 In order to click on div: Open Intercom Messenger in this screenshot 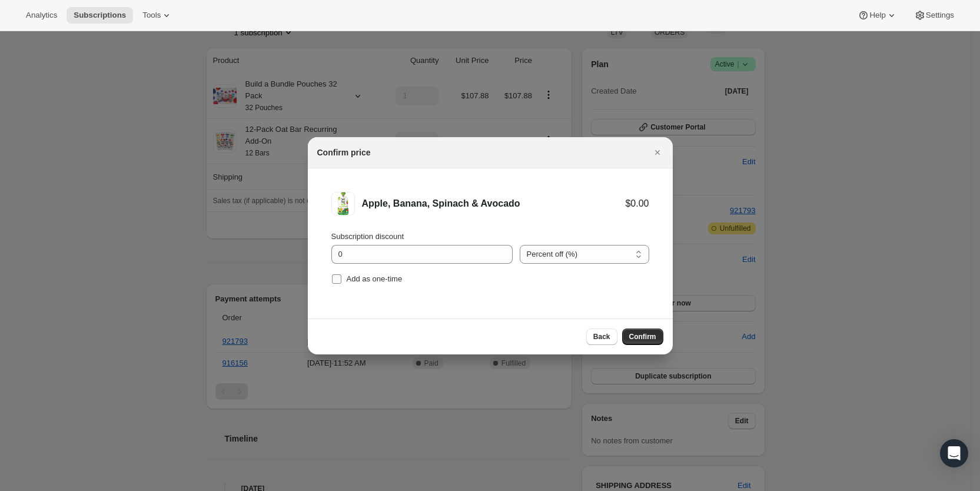, I will do `click(954, 453)`.